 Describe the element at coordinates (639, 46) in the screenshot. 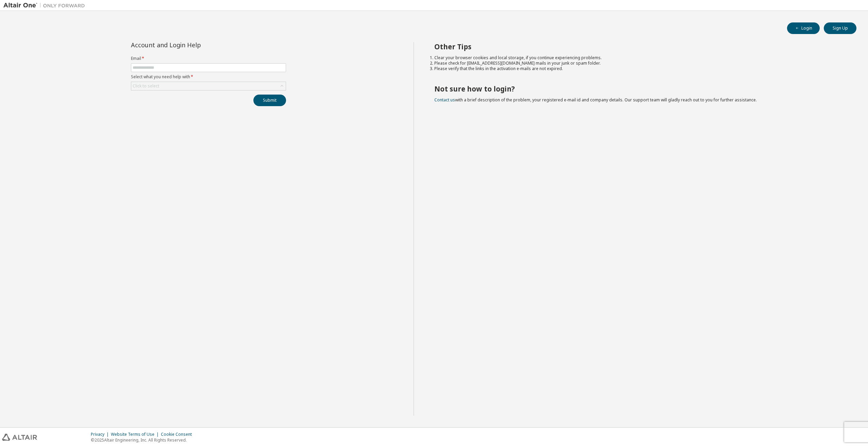

I see `h2: Other Tips` at that location.